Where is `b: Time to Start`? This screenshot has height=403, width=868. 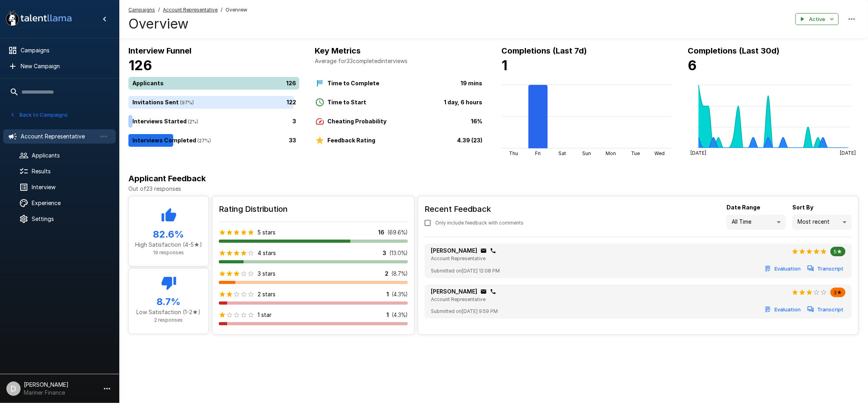 b: Time to Start is located at coordinates (348, 102).